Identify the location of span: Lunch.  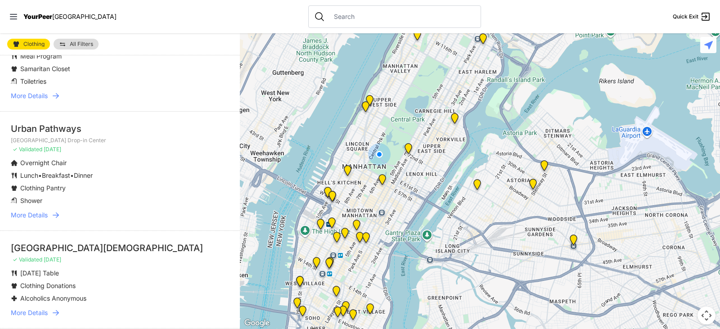
(29, 175).